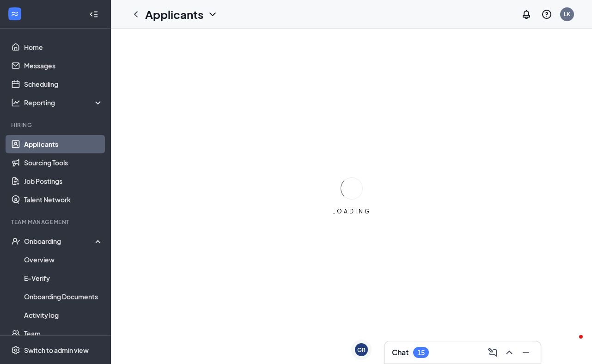 The width and height of the screenshot is (592, 364). What do you see at coordinates (493, 352) in the screenshot?
I see `button: ComposeMessage` at bounding box center [493, 352].